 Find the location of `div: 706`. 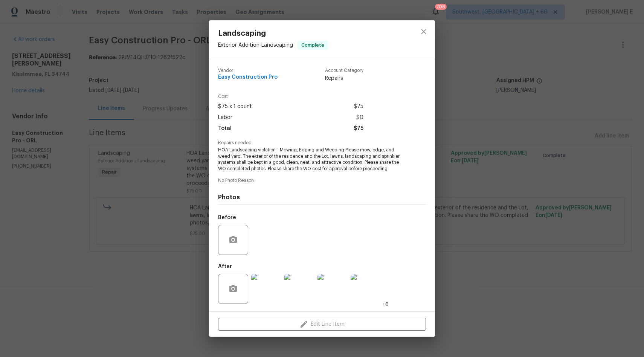

div: 706 is located at coordinates (440, 6).